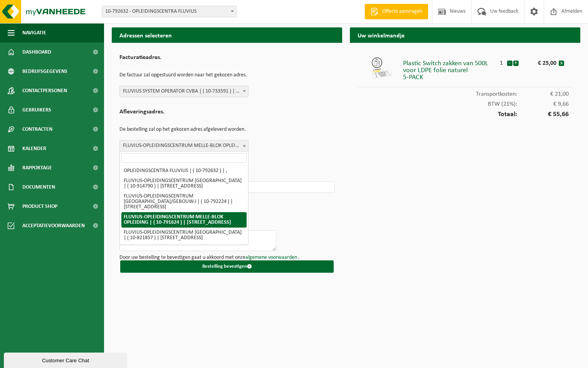 Image resolution: width=588 pixels, height=368 pixels. What do you see at coordinates (37, 52) in the screenshot?
I see `span: Dashboard` at bounding box center [37, 52].